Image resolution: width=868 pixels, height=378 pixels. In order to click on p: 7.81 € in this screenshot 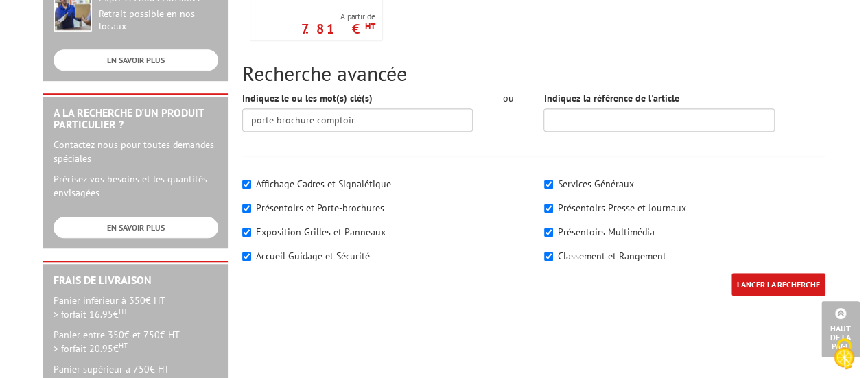, I will do `click(338, 29)`.